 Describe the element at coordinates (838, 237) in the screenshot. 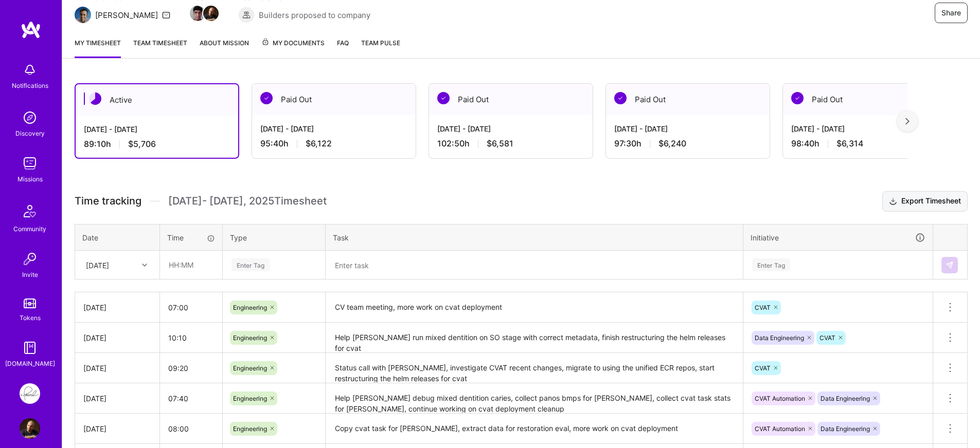

I see `div: Initiative` at that location.